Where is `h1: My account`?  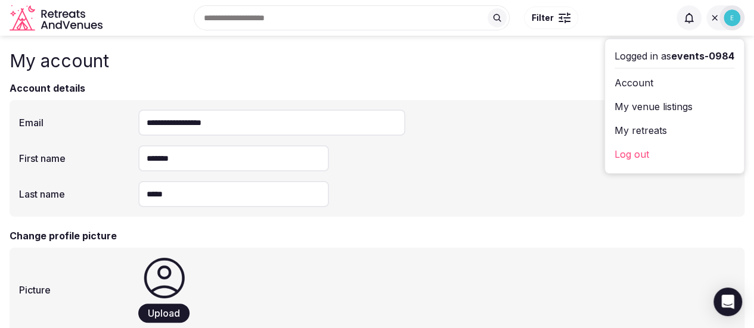 h1: My account is located at coordinates (59, 61).